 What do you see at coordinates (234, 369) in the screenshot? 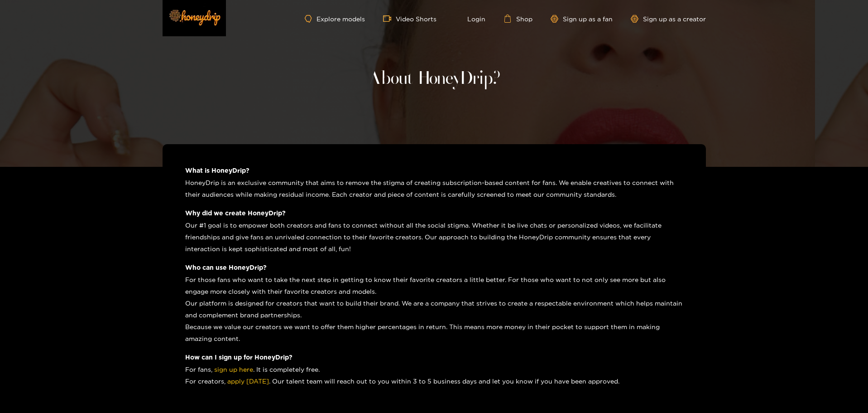
I see `a: sign up here` at bounding box center [234, 369].